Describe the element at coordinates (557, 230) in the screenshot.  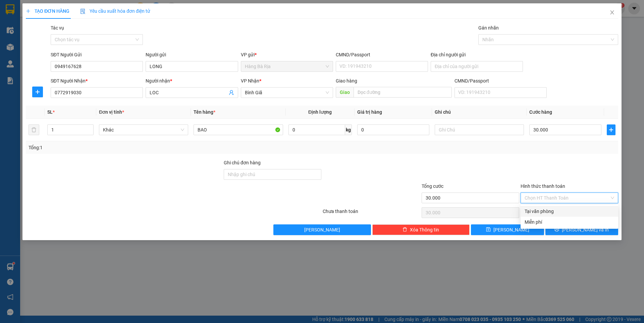
I see `span: printer` at that location.